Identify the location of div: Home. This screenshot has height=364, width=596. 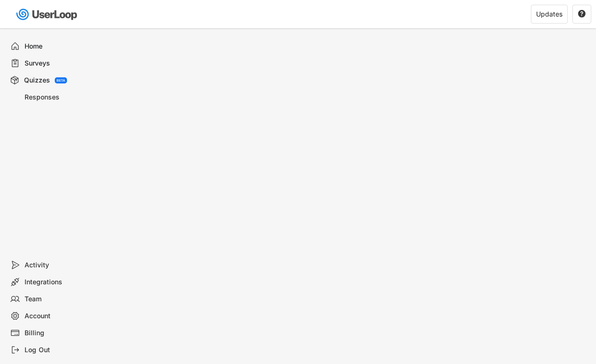
(56, 46).